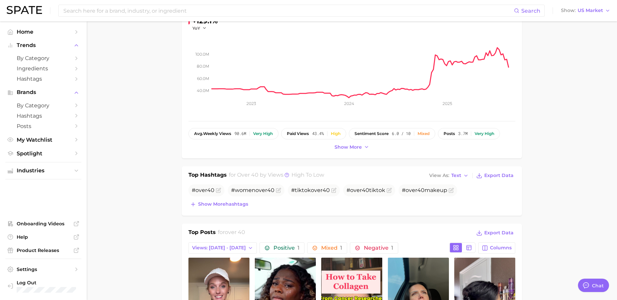 Image resolution: width=617 pixels, height=300 pixels. Describe the element at coordinates (43, 171) in the screenshot. I see `button: Industries` at that location.